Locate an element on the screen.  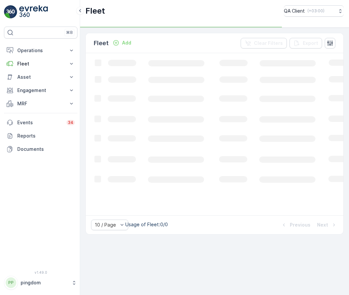
button: Operations is located at coordinates (41, 51).